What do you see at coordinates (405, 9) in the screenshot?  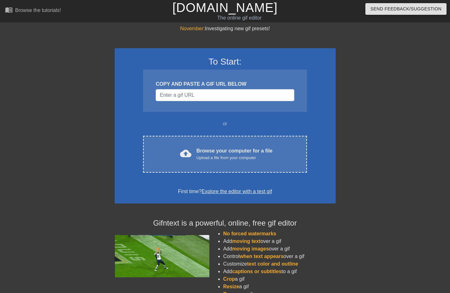 I see `button: Send Feedback/Suggestion` at bounding box center [405, 9].